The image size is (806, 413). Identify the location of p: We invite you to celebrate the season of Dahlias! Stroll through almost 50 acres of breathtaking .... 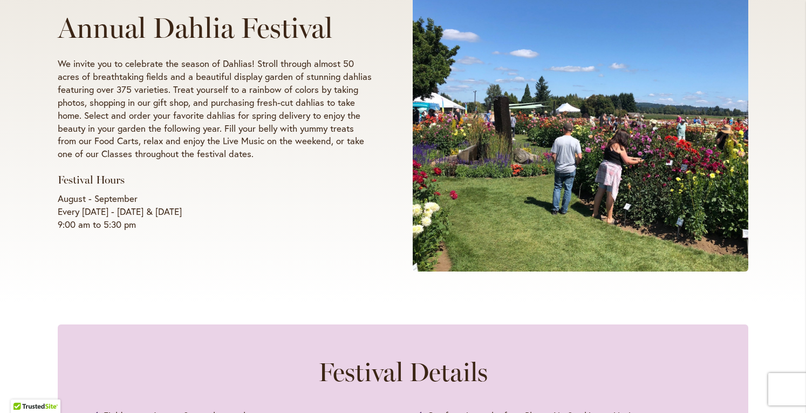
(215, 109).